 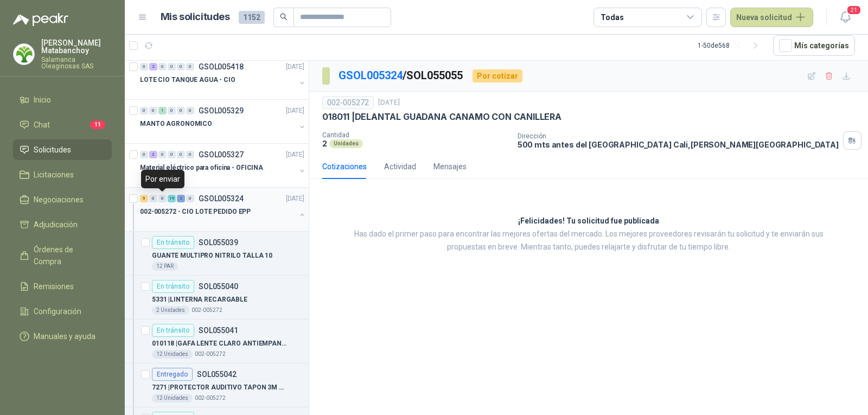 What do you see at coordinates (57, 311) in the screenshot?
I see `span: Configuración` at bounding box center [57, 311].